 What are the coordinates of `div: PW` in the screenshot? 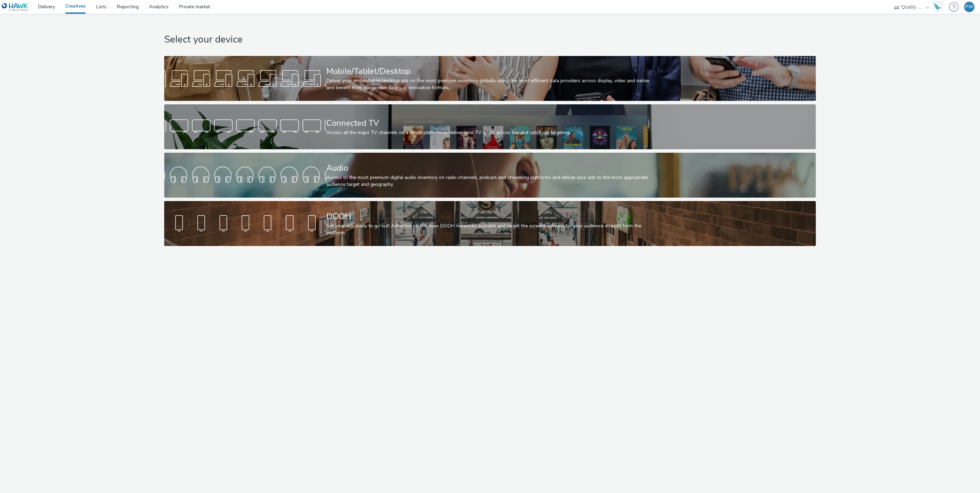 It's located at (970, 6).